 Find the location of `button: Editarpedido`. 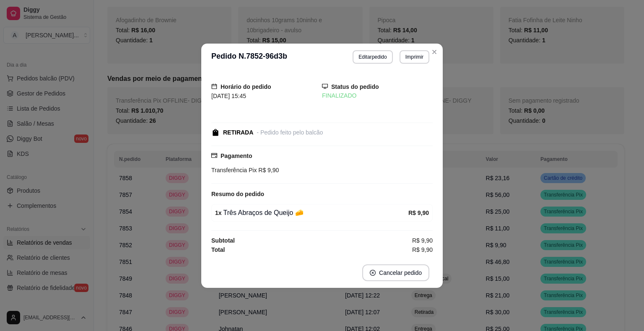

button: Editarpedido is located at coordinates (372, 57).